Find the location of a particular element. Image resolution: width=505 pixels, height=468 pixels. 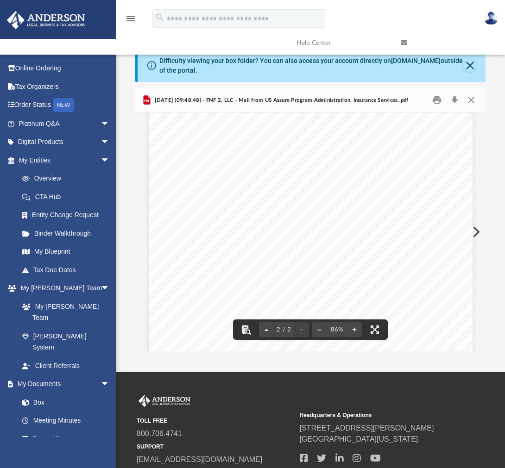

div: Current zoom level is located at coordinates (337, 330).